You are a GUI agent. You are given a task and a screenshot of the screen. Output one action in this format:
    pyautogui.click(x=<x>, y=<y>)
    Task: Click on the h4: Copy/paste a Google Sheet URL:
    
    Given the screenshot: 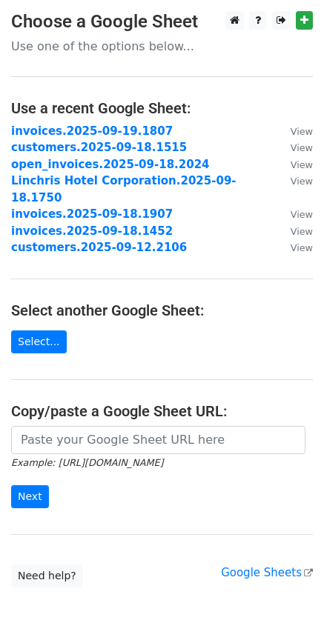 What is the action you would take?
    pyautogui.click(x=162, y=411)
    